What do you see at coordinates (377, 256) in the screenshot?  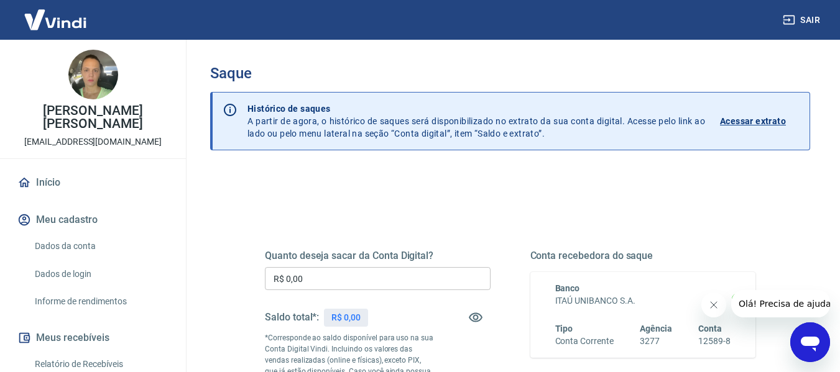 I see `h5: Quanto deseja sacar da Conta Digital?` at bounding box center [377, 256].